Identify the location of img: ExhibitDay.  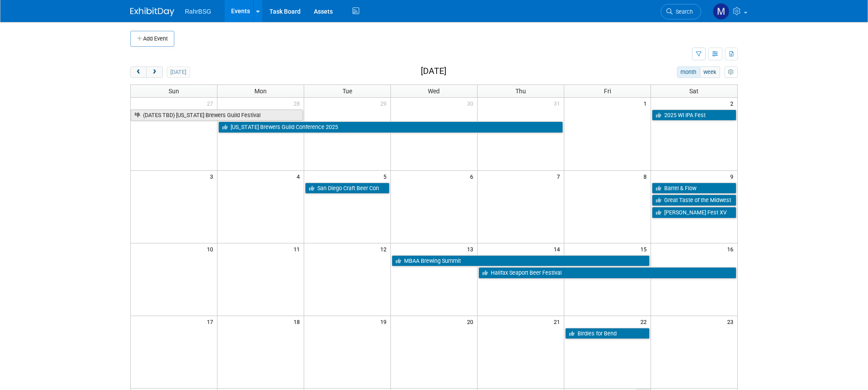
(152, 12).